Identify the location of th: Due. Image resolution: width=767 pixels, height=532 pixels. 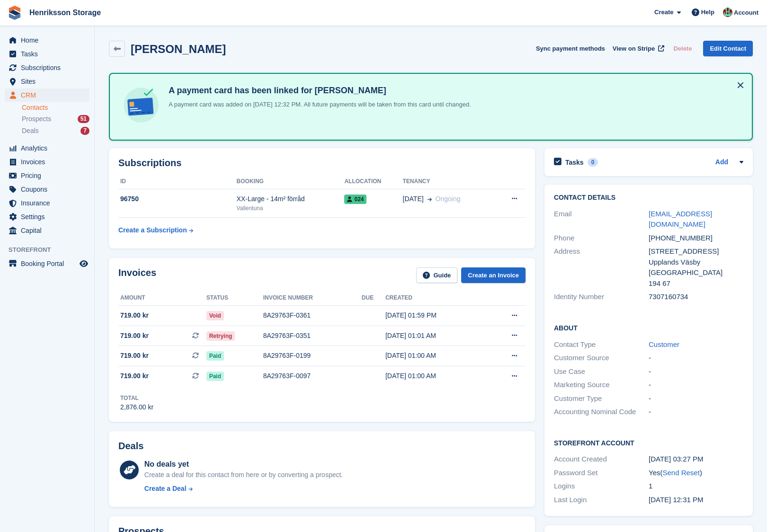
(374, 298).